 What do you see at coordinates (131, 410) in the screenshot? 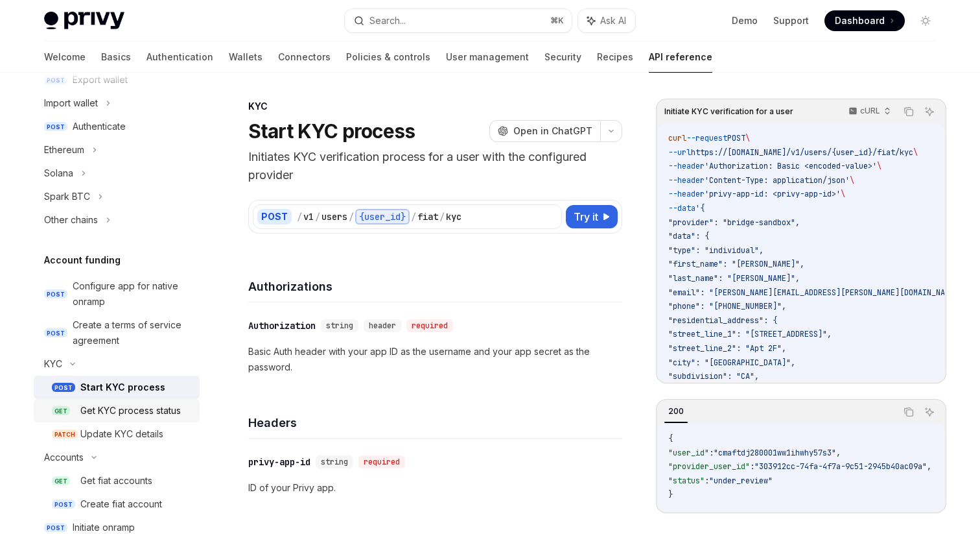
I see `div: Get KYC process status` at bounding box center [131, 410].